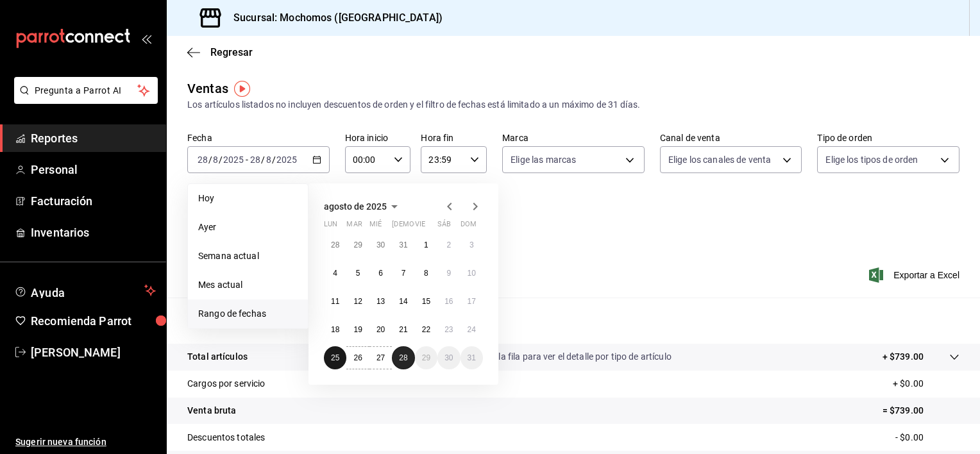 The height and width of the screenshot is (454, 980). I want to click on button: 3 de agosto de 2025, so click(472, 245).